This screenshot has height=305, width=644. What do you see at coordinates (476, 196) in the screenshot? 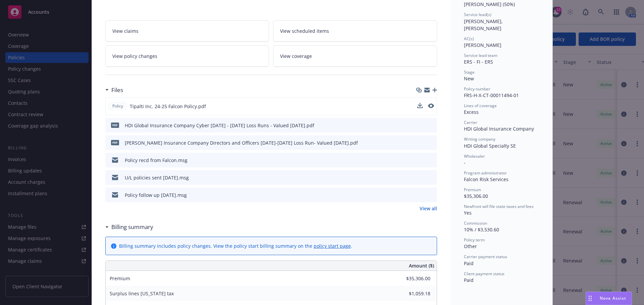
I see `span: $35,306.00` at bounding box center [476, 196].